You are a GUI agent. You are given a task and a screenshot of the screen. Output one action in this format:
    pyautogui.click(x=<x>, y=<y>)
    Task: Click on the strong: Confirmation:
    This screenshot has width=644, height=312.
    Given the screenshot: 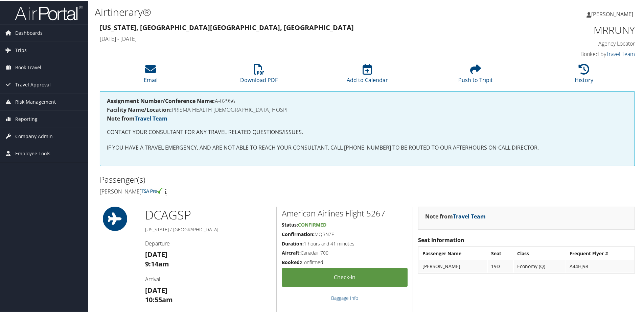 What is the action you would take?
    pyautogui.click(x=298, y=233)
    